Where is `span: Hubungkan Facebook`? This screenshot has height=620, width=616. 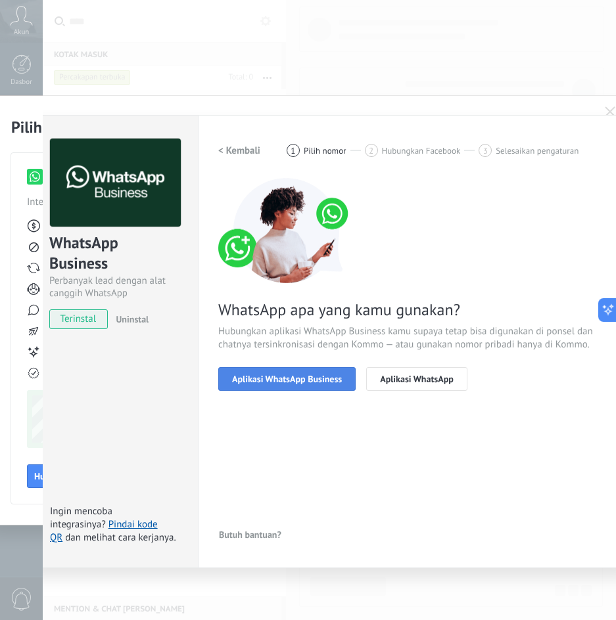
span: Hubungkan Facebook is located at coordinates (421, 150).